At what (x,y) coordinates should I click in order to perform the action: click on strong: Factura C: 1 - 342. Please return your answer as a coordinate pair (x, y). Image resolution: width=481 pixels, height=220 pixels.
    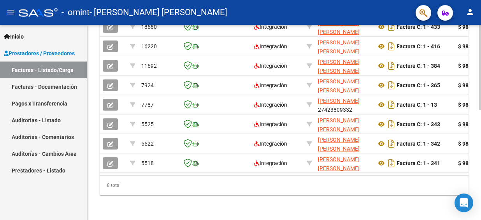
    Looking at the image, I should click on (418, 144).